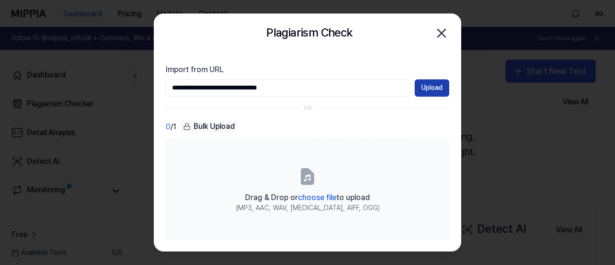  What do you see at coordinates (317, 197) in the screenshot?
I see `span: choose file` at bounding box center [317, 197].